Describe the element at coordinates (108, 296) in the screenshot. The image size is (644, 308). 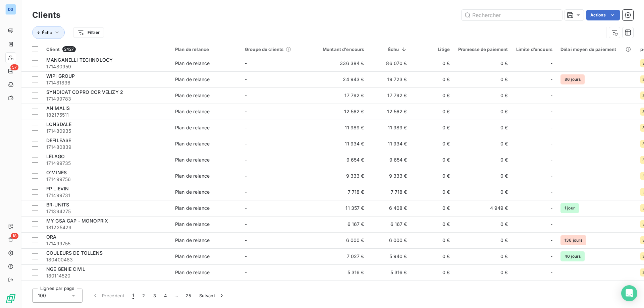
I see `button: Précédent` at that location.